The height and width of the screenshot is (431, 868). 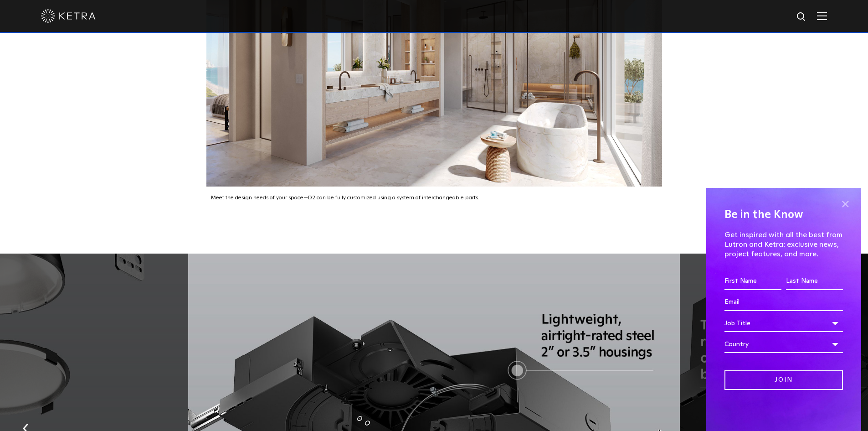 I want to click on input: First Name, so click(x=753, y=282).